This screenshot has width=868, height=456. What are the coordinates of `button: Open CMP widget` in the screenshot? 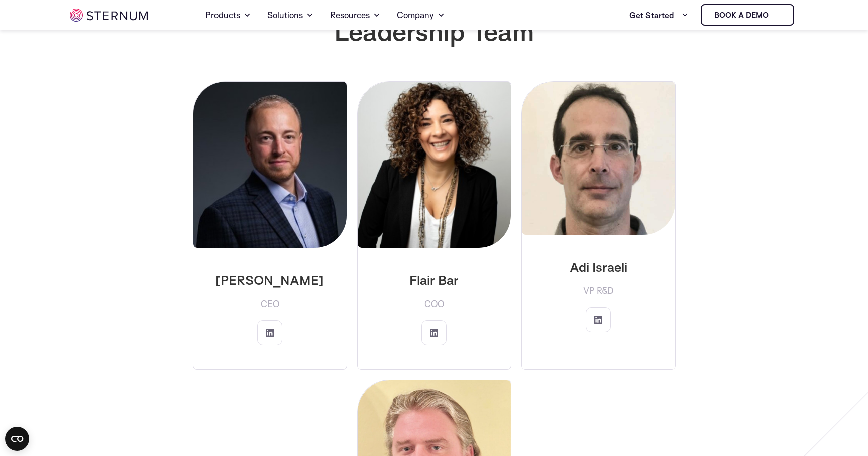 It's located at (17, 439).